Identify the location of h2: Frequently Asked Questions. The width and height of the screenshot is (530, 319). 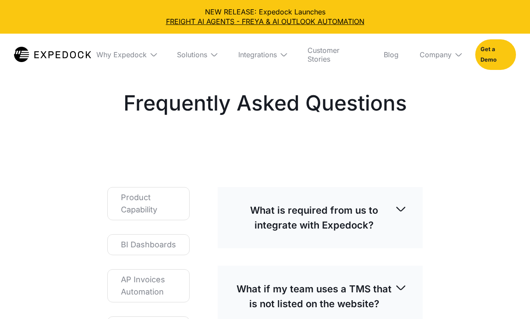
(265, 103).